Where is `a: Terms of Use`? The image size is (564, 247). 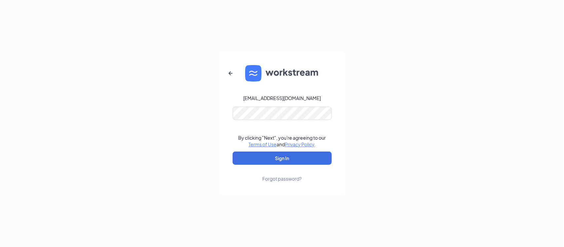
a: Terms of Use is located at coordinates (262, 144).